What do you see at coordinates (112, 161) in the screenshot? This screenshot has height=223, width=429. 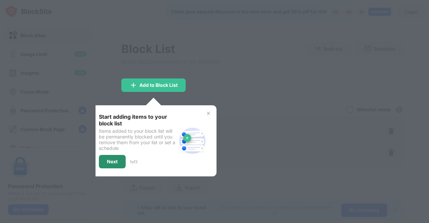 I see `div: Next` at bounding box center [112, 161].